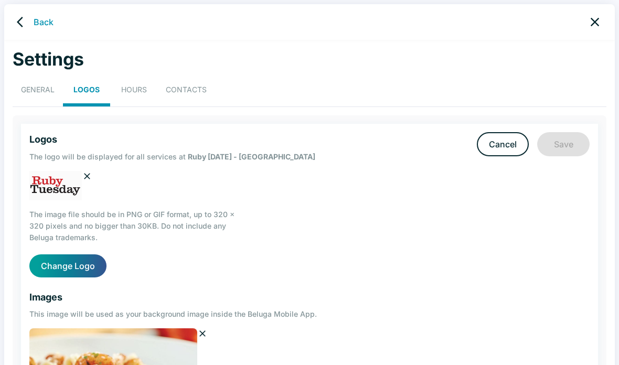 Image resolution: width=619 pixels, height=365 pixels. I want to click on a: Back, so click(44, 22).